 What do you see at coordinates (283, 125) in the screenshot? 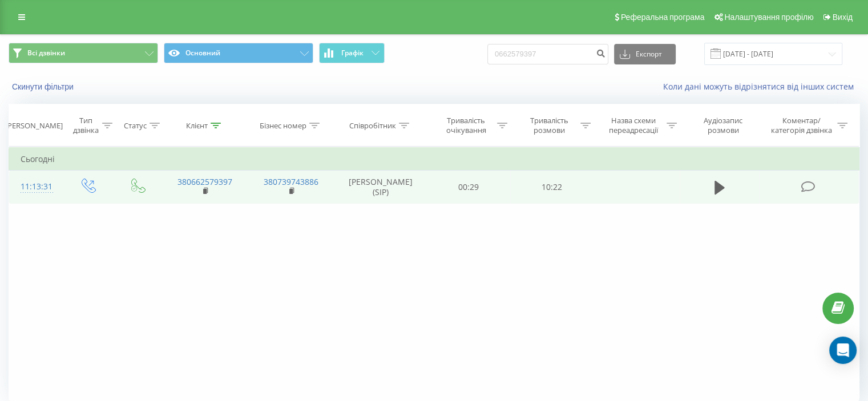
I see `div: Бізнес номер` at bounding box center [283, 125].